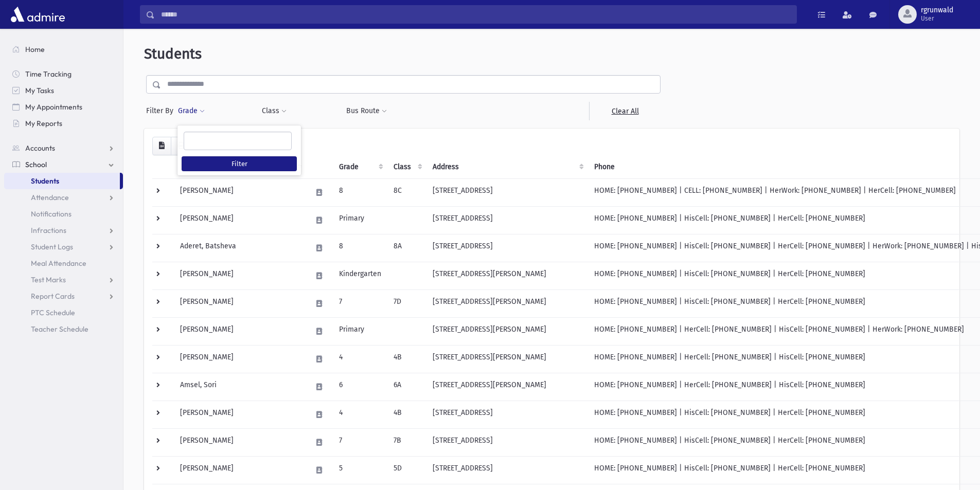  I want to click on button: CSV, so click(161, 146).